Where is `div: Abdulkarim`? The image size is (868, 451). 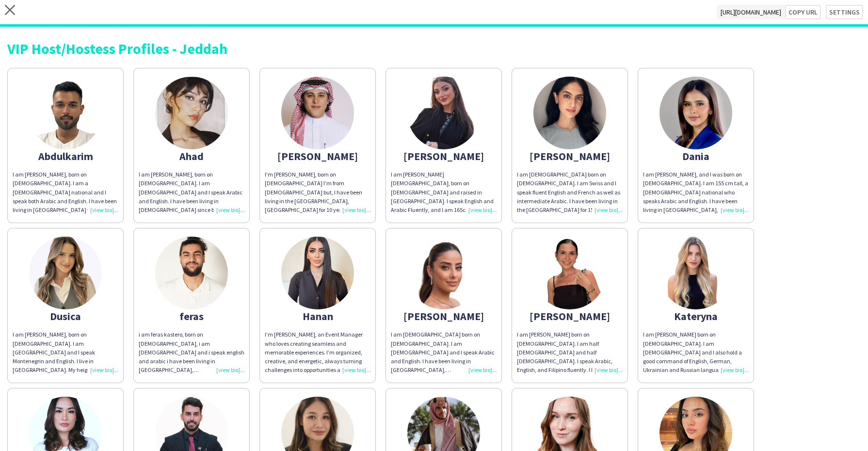
div: Abdulkarim is located at coordinates (66, 156).